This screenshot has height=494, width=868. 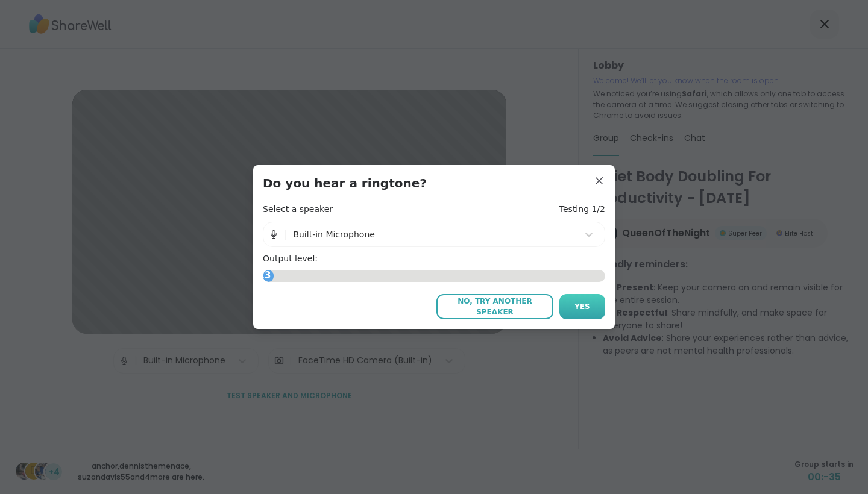 What do you see at coordinates (274, 234) in the screenshot?
I see `img: Microphone` at bounding box center [274, 234].